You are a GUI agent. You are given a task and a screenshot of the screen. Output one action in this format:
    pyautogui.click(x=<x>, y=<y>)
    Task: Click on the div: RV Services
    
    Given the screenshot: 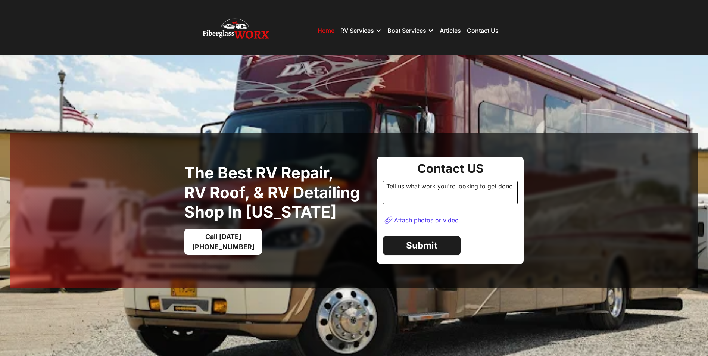 What is the action you would take?
    pyautogui.click(x=357, y=31)
    